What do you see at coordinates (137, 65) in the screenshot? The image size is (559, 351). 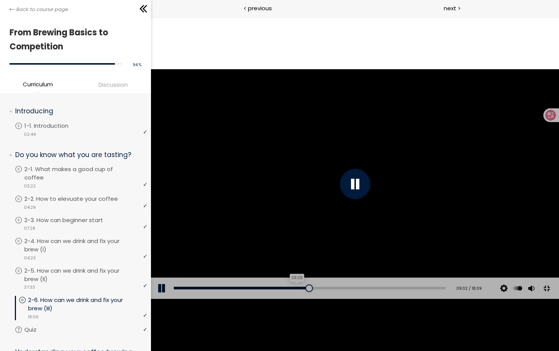 I see `span: 94 %` at bounding box center [137, 65].